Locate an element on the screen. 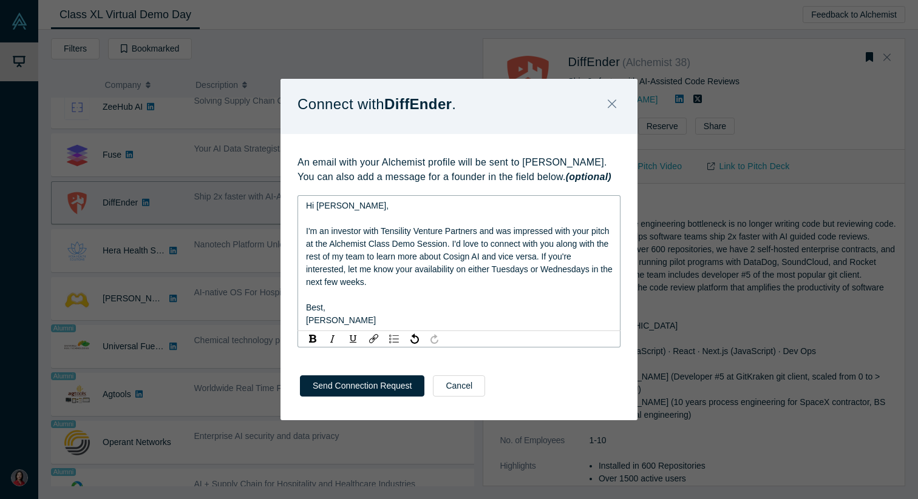 Image resolution: width=918 pixels, height=499 pixels. button: Cancel is located at coordinates (459, 386).